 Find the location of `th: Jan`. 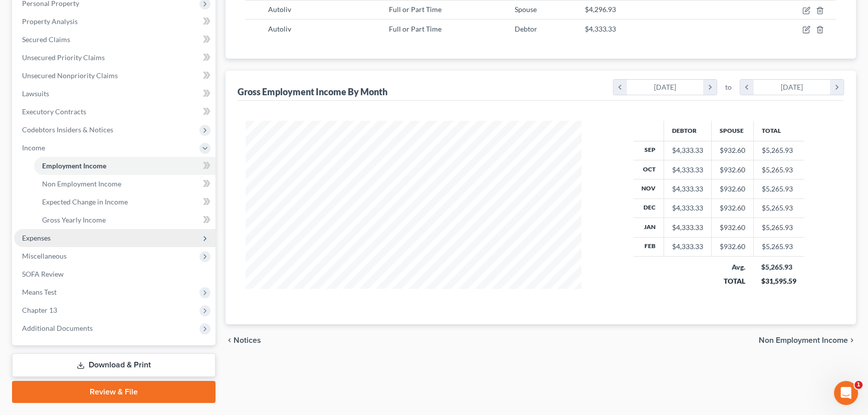

th: Jan is located at coordinates (649, 228).